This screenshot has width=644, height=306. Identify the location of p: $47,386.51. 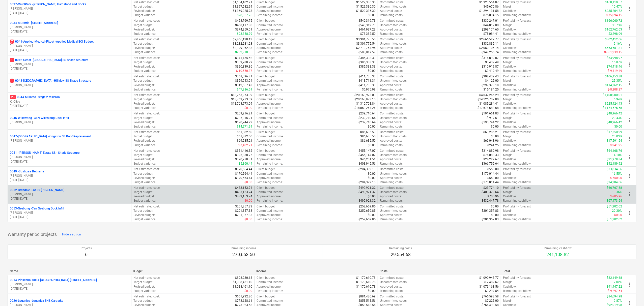
(244, 90).